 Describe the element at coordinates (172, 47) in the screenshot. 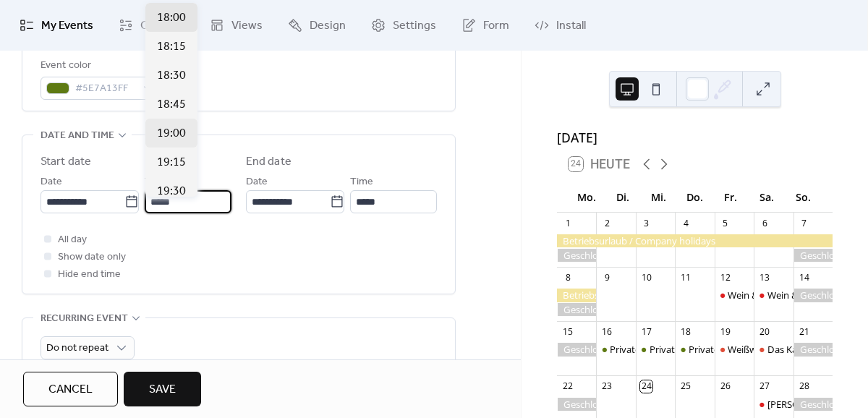

I see `span: 18:15` at that location.